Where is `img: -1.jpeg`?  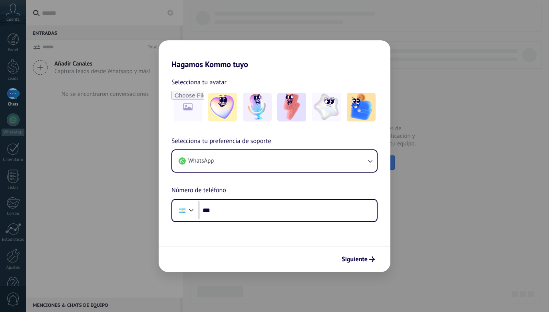
img: -1.jpeg is located at coordinates (222, 107).